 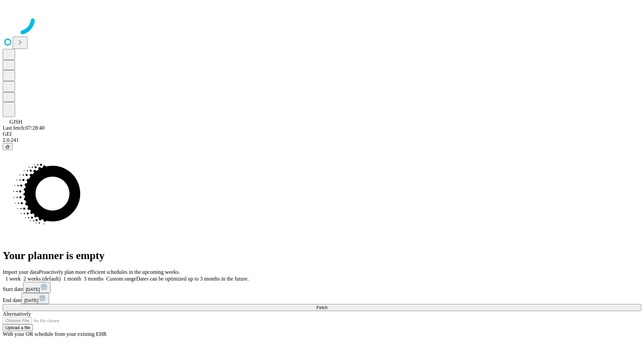 What do you see at coordinates (42, 279) in the screenshot?
I see `span: 2 weeks (default)` at bounding box center [42, 279].